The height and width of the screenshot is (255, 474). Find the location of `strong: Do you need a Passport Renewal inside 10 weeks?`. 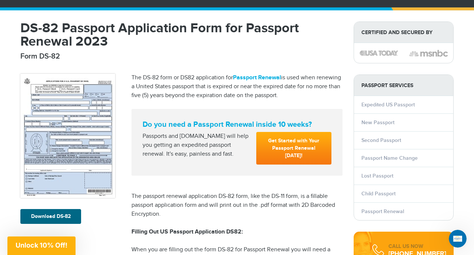

strong: Do you need a Passport Renewal inside 10 weeks? is located at coordinates (237, 125).